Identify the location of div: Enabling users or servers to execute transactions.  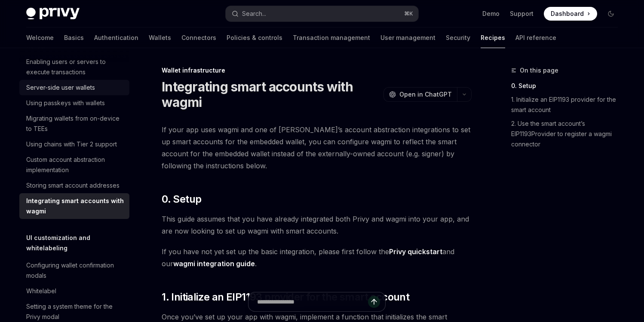
(75, 67).